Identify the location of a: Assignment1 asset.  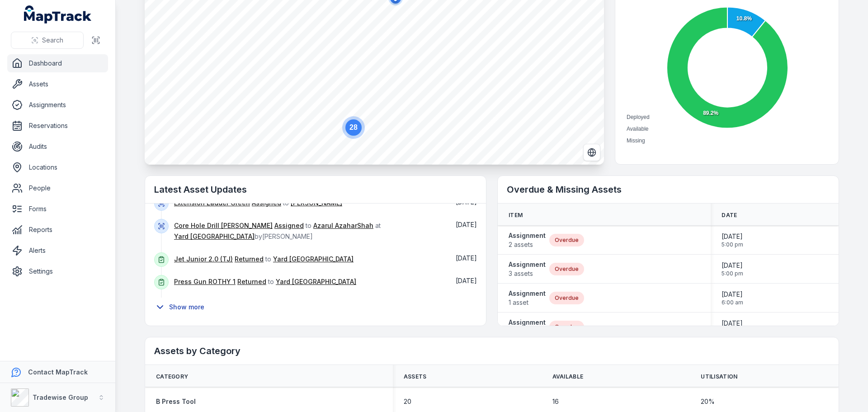
(527, 298).